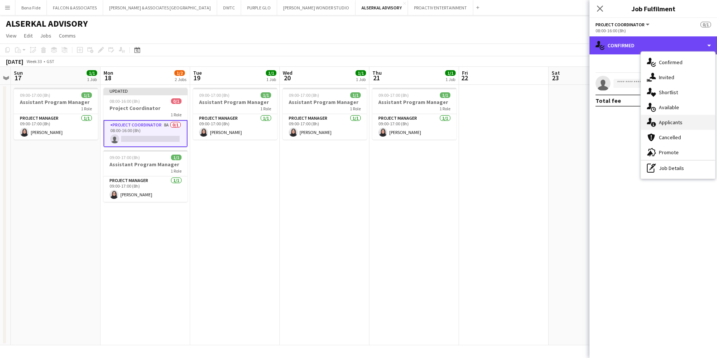 This screenshot has width=717, height=358. Describe the element at coordinates (31, 8) in the screenshot. I see `button: Bona Fide` at that location.